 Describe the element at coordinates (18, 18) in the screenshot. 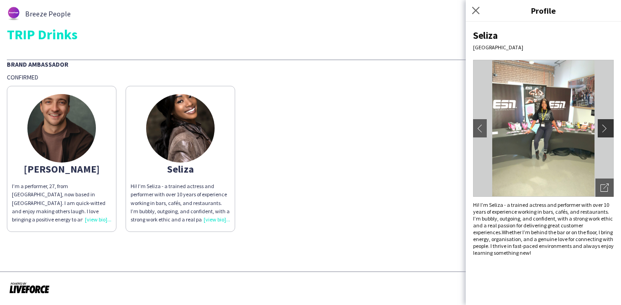

I see `img: logo_orange.svg` at that location.